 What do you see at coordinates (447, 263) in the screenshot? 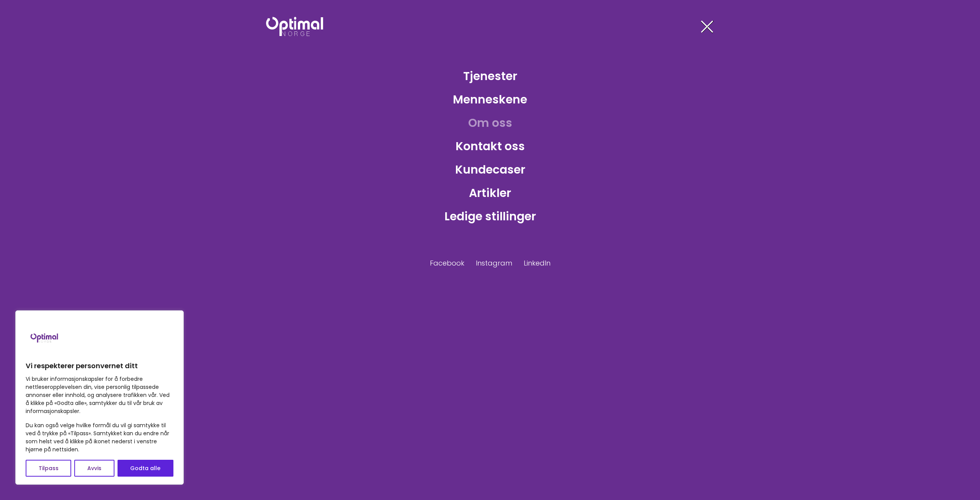
I see `a: Facebook` at bounding box center [447, 263].